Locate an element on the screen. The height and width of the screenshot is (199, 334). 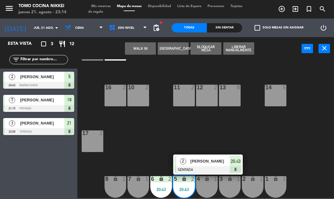
i: menu is located at coordinates (9, 8).